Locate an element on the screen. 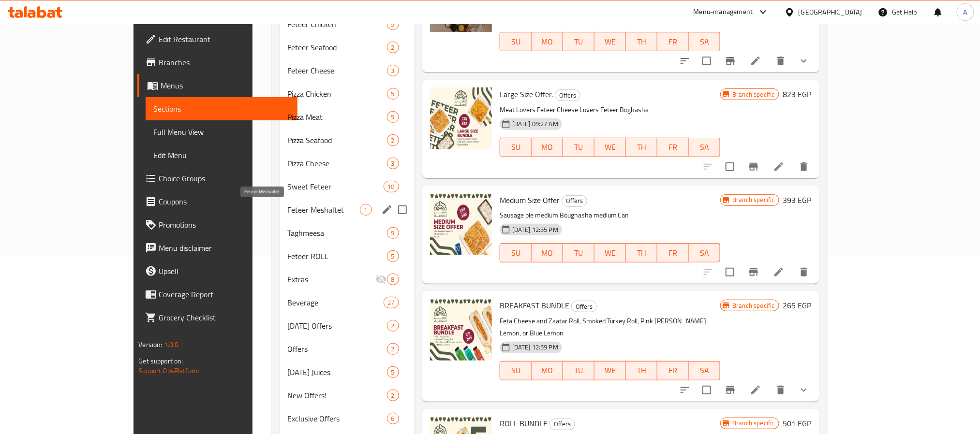 The image size is (980, 434). div: Offers2 is located at coordinates (347, 349).